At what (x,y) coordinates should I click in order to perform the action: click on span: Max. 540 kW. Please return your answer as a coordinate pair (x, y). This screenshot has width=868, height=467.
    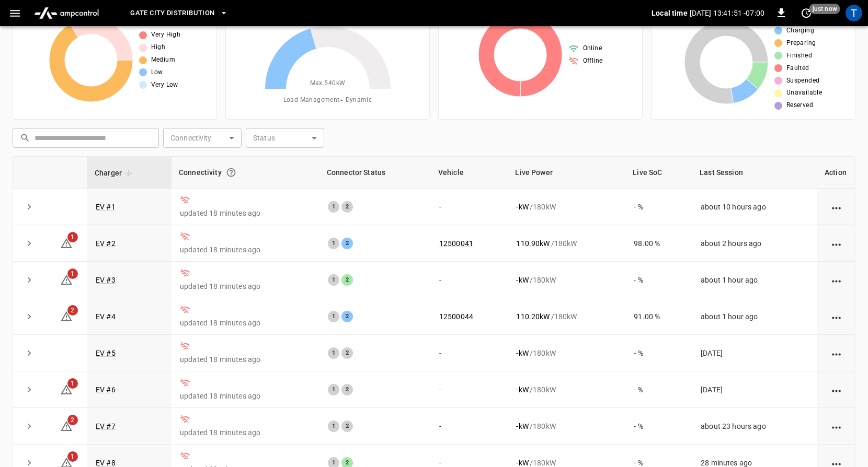
    Looking at the image, I should click on (328, 83).